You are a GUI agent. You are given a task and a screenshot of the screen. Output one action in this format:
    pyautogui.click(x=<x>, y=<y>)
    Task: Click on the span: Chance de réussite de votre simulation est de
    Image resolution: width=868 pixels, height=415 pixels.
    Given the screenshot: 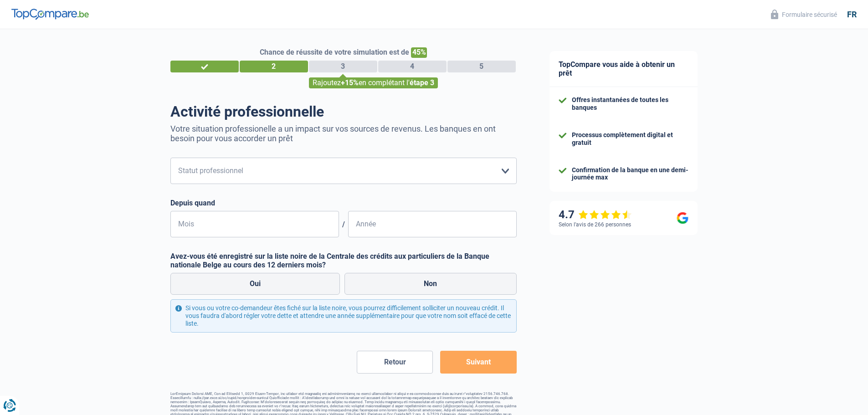 What is the action you would take?
    pyautogui.click(x=335, y=52)
    